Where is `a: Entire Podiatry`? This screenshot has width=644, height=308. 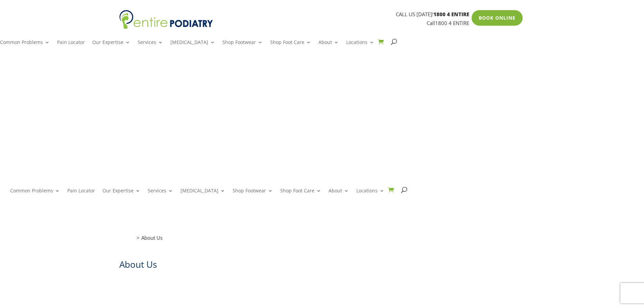
a: Entire Podiatry is located at coordinates (166, 28).